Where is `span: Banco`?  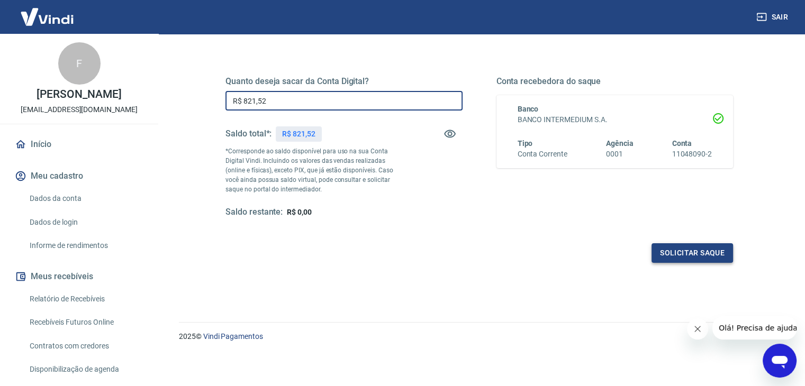 span: Banco is located at coordinates (528, 109).